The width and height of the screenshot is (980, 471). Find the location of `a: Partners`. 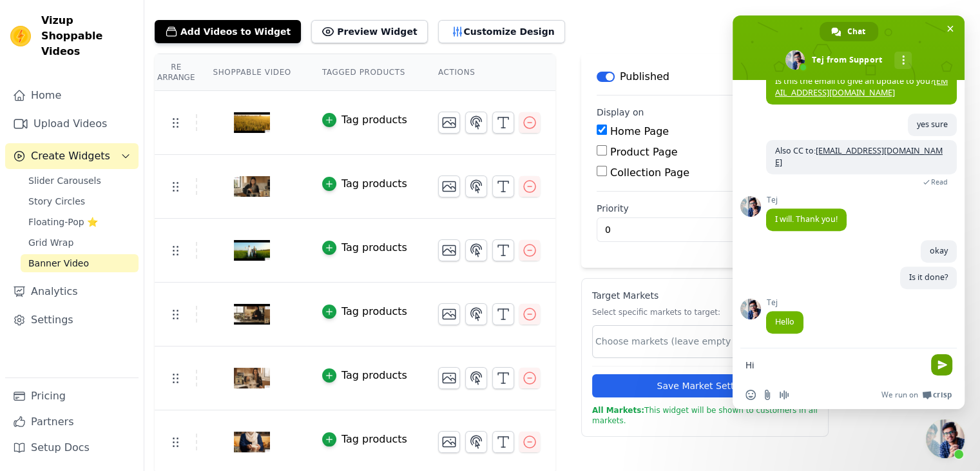

a: Partners is located at coordinates (72, 421).